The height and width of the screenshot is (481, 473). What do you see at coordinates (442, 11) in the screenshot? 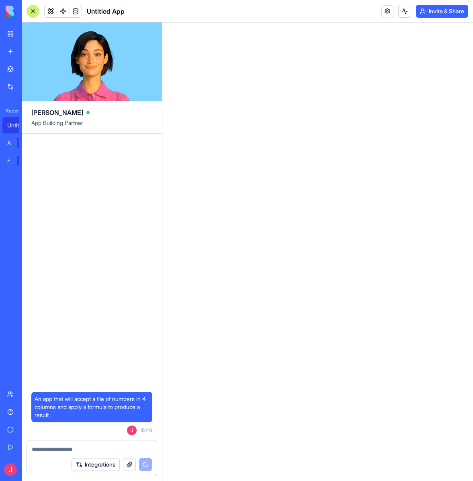
I see `button: Invite & Share` at bounding box center [442, 11].